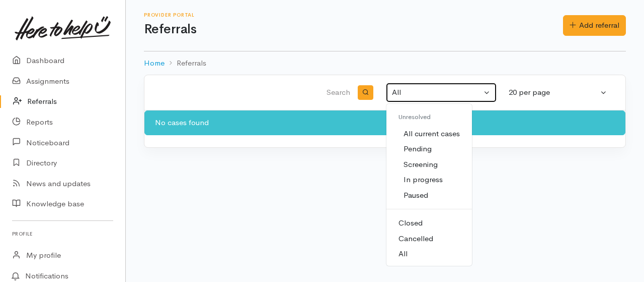 The height and width of the screenshot is (282, 644). I want to click on span: Pending, so click(418, 149).